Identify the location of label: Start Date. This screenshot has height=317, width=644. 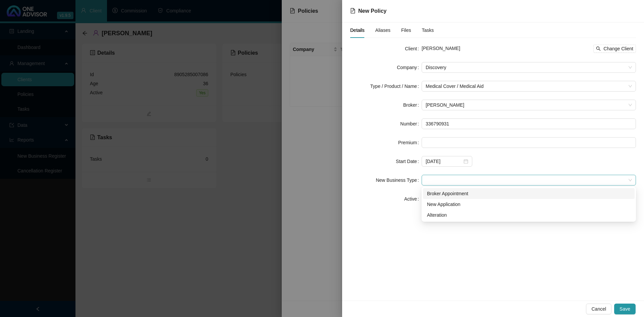
(409, 161).